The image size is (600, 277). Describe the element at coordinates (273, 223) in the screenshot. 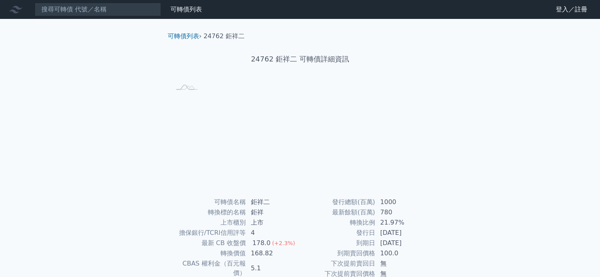

I see `td: 上市` at that location.